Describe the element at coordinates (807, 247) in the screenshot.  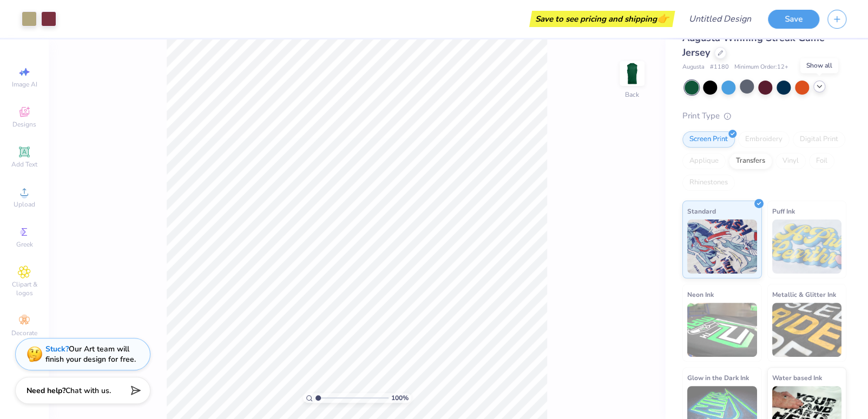
I see `img: Puff Ink` at that location.